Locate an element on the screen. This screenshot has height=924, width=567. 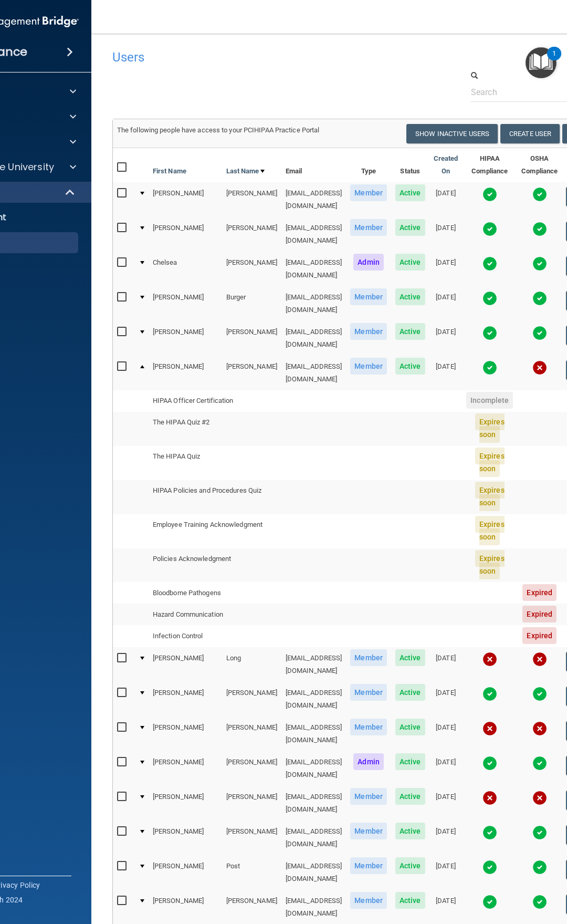
td: The HIPAA Quiz is located at coordinates (215, 463).